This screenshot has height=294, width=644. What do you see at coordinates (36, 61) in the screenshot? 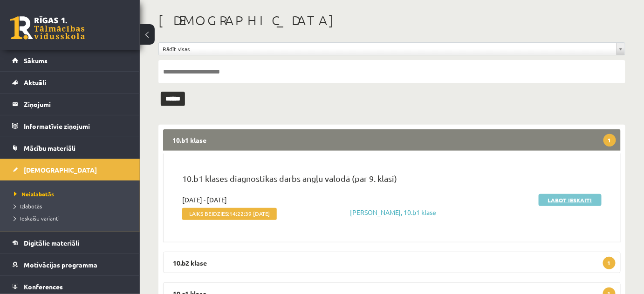
I see `span: Sākums` at bounding box center [36, 61].